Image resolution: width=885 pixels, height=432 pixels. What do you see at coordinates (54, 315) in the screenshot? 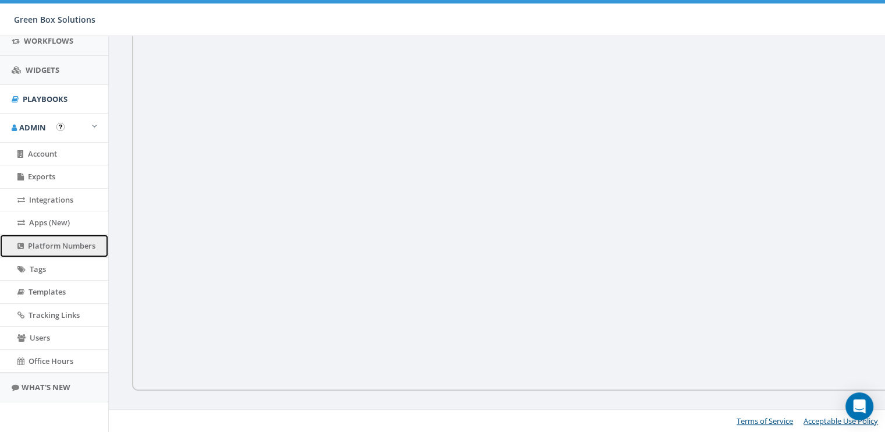
I see `span: Tracking Links` at bounding box center [54, 315].